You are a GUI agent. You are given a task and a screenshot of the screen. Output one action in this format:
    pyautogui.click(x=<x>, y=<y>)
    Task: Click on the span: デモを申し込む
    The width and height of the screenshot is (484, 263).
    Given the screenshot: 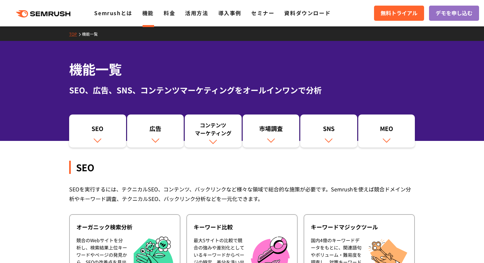 What is the action you would take?
    pyautogui.click(x=455, y=13)
    